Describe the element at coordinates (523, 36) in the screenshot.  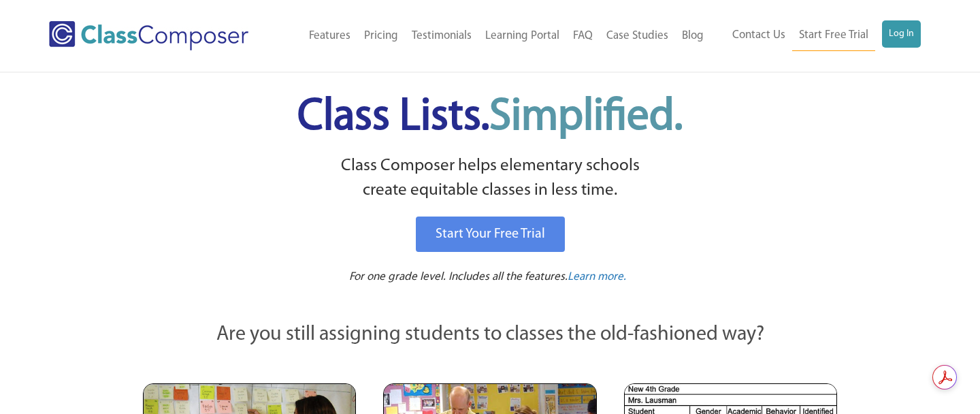
I see `a: Learning Portal` at that location.